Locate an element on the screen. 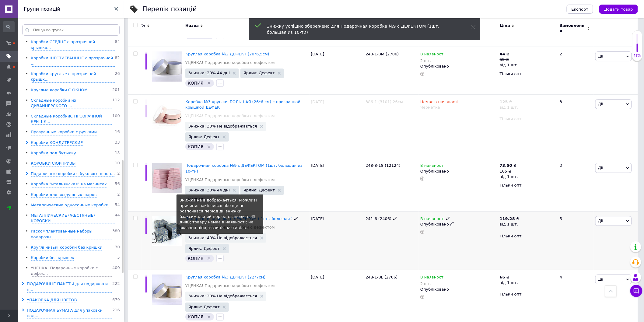 The height and width of the screenshot is (322, 644). div: Коробки ШЕСТИГРАННЫЕ с прозрачной ... is located at coordinates (73, 61).